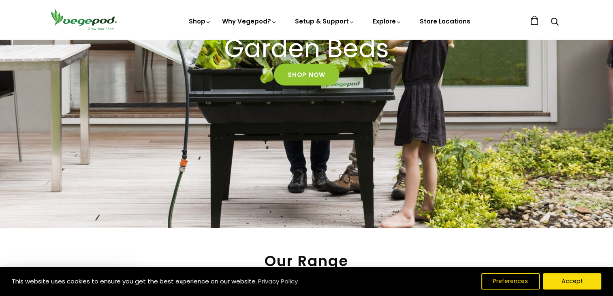  Describe the element at coordinates (250, 21) in the screenshot. I see `a: Why Vegepod?` at that location.